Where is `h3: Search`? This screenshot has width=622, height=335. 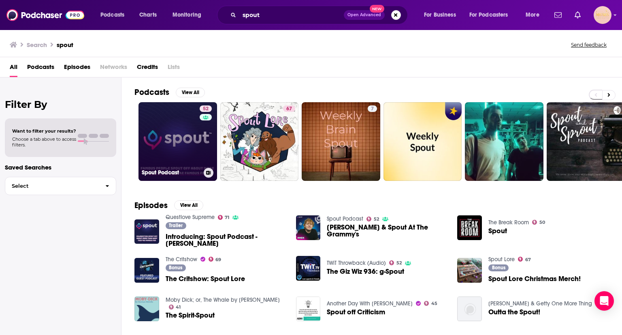
h3: Search is located at coordinates (37, 45).